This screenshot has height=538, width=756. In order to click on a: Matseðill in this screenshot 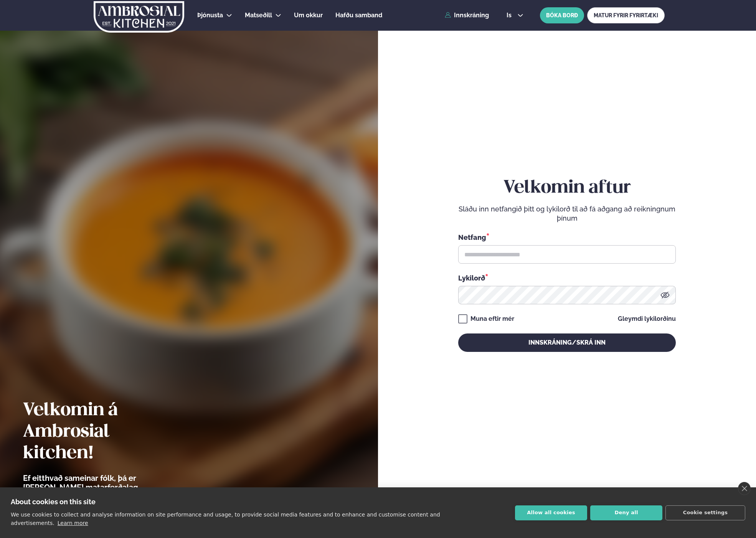, I will do `click(258, 15)`.